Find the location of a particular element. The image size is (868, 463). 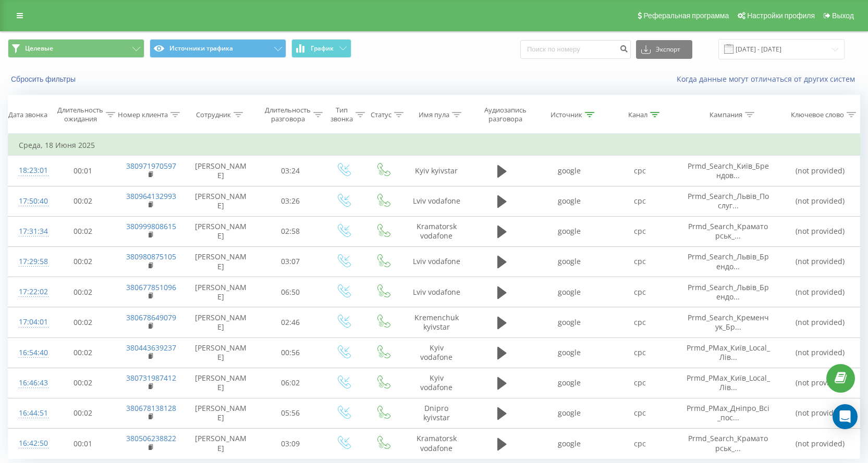

div: Номер клиента is located at coordinates (143, 115).